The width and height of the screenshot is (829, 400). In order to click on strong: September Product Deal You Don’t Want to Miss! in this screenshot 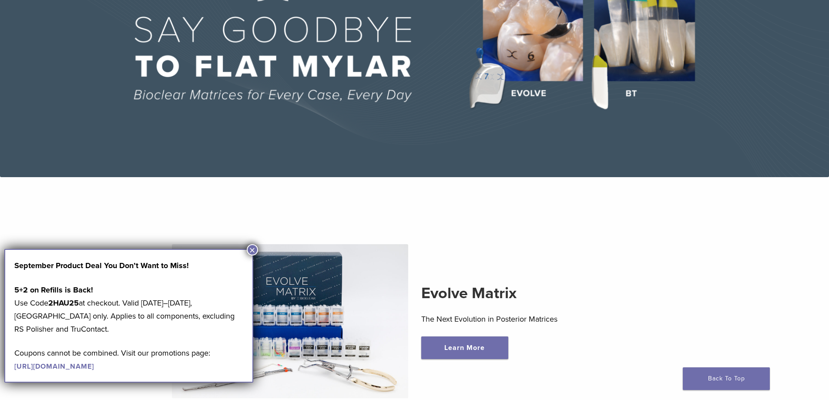, I will do `click(101, 265)`.